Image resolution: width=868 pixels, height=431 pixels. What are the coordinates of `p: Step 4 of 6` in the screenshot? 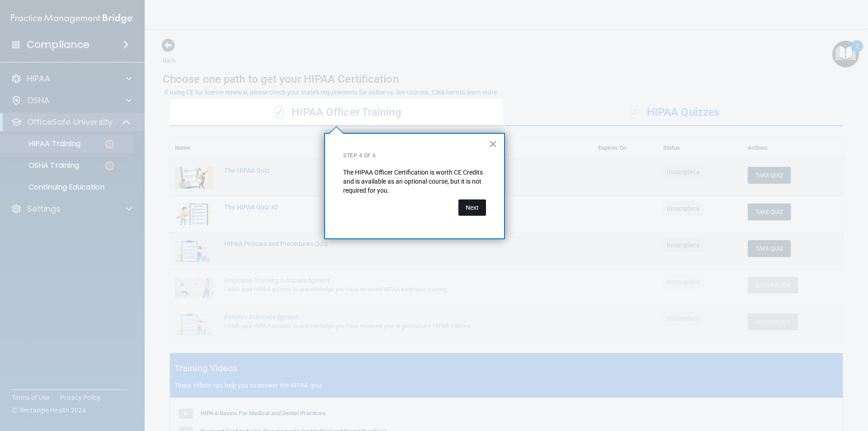 It's located at (414, 155).